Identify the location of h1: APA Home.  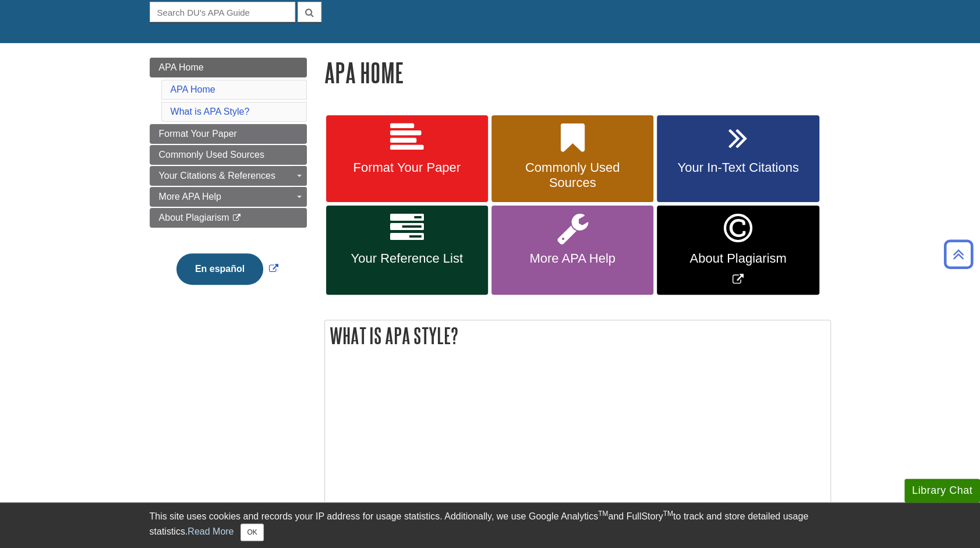
(577, 73).